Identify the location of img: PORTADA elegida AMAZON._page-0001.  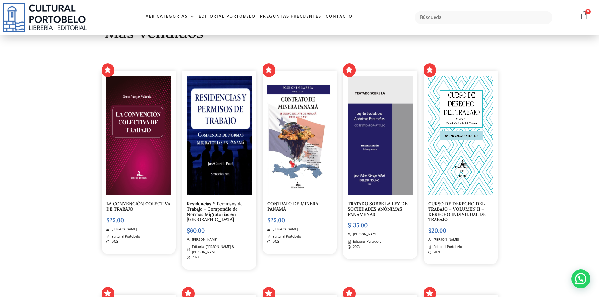
(380, 135).